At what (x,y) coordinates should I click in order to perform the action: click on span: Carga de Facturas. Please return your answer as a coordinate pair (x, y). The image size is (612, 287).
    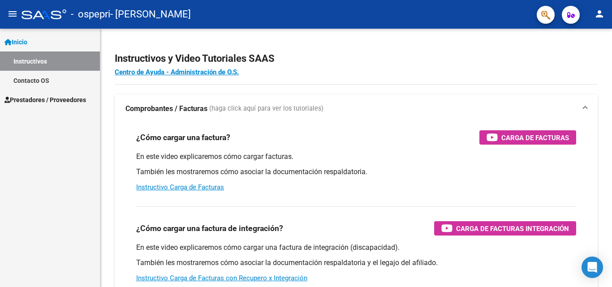
    Looking at the image, I should click on (535, 137).